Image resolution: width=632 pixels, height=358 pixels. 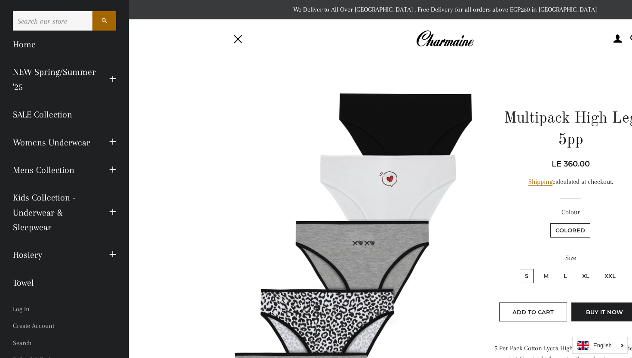 I want to click on a: Create Account, so click(x=65, y=326).